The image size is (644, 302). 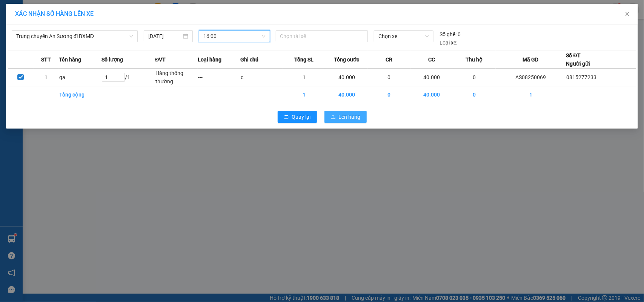 What do you see at coordinates (531, 60) in the screenshot?
I see `span: Mã GD` at bounding box center [531, 60].